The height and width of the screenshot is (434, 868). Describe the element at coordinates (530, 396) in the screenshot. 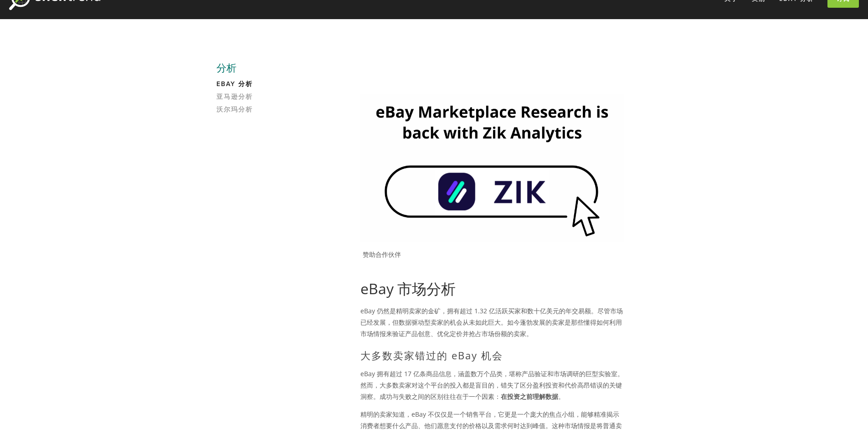

I see `font: 在投资之前理解数据` at that location.